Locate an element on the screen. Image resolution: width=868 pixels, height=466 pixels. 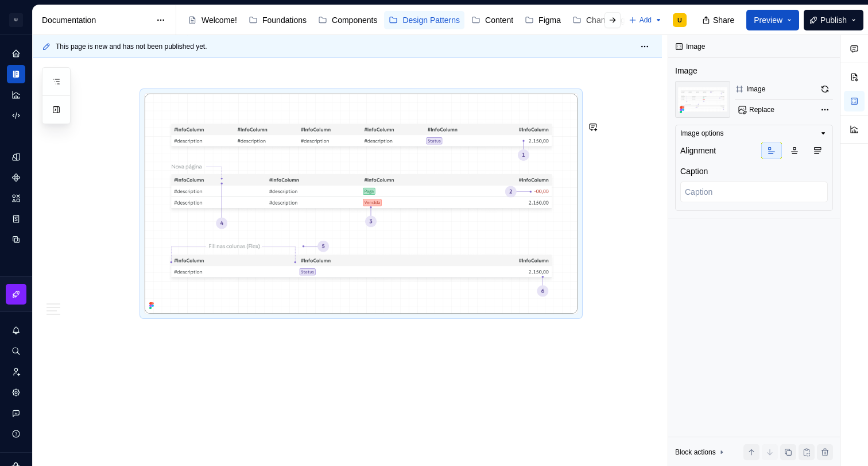
button: Replace is located at coordinates (757, 110).